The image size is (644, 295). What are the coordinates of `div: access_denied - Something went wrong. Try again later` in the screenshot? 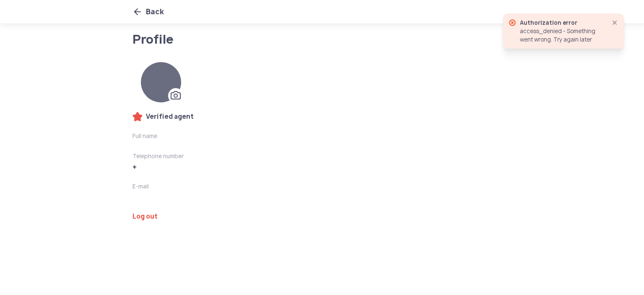 It's located at (561, 35).